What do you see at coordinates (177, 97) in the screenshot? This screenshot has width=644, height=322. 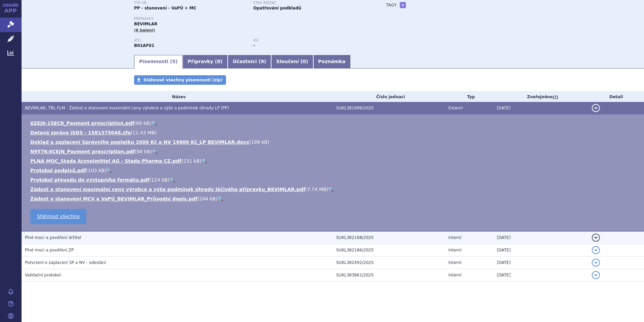 I see `th: Název` at bounding box center [177, 97].